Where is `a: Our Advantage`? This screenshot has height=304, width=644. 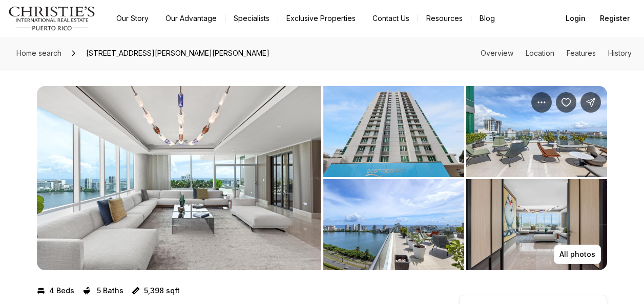 a: Our Advantage is located at coordinates (191, 18).